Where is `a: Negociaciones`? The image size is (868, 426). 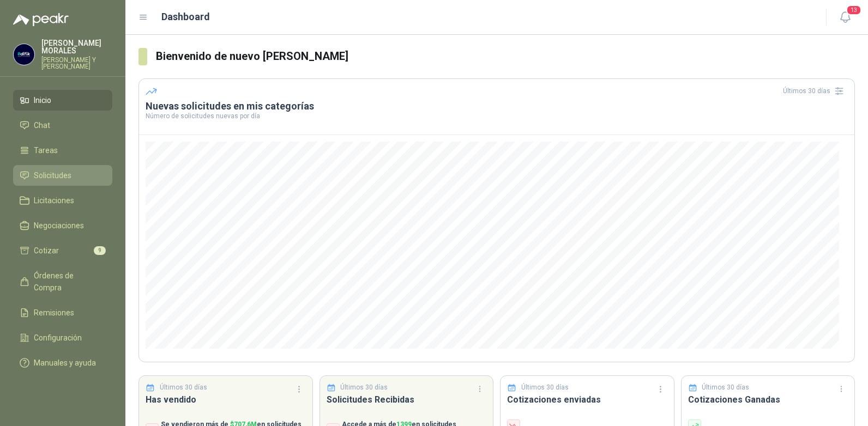
a: Negociaciones is located at coordinates (63, 226).